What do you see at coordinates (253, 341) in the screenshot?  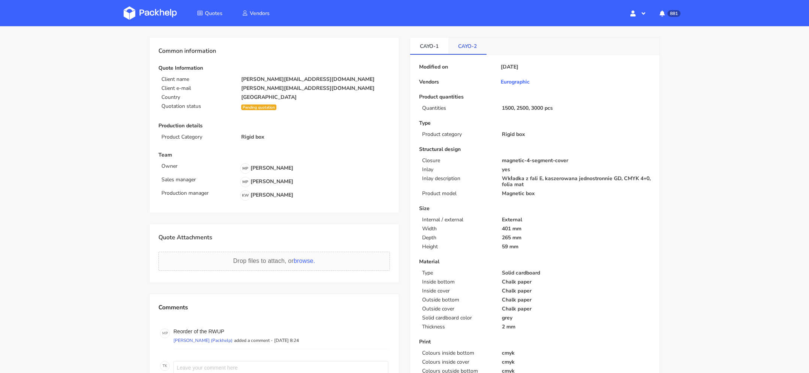 I see `p: added a comment -` at bounding box center [253, 341].